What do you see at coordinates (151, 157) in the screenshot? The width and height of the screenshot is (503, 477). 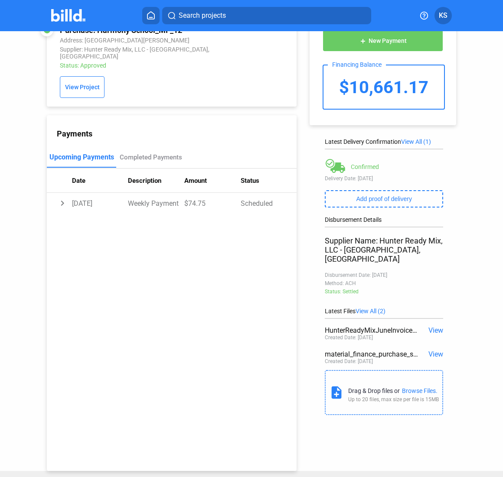 I see `div: Completed Payments` at bounding box center [151, 157].